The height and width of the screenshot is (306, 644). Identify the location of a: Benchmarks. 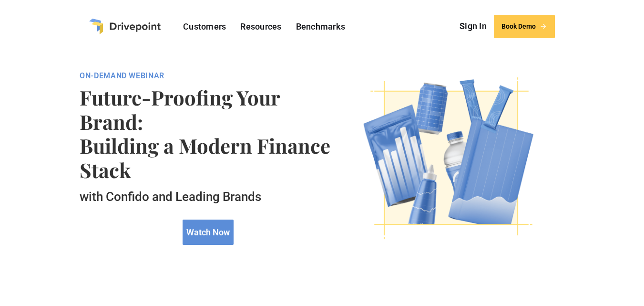
(321, 26).